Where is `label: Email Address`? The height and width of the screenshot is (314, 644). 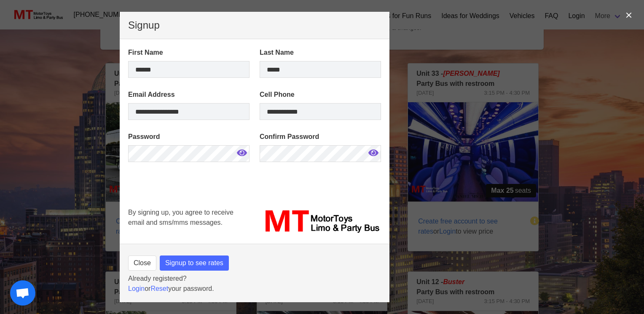 label: Email Address is located at coordinates (189, 95).